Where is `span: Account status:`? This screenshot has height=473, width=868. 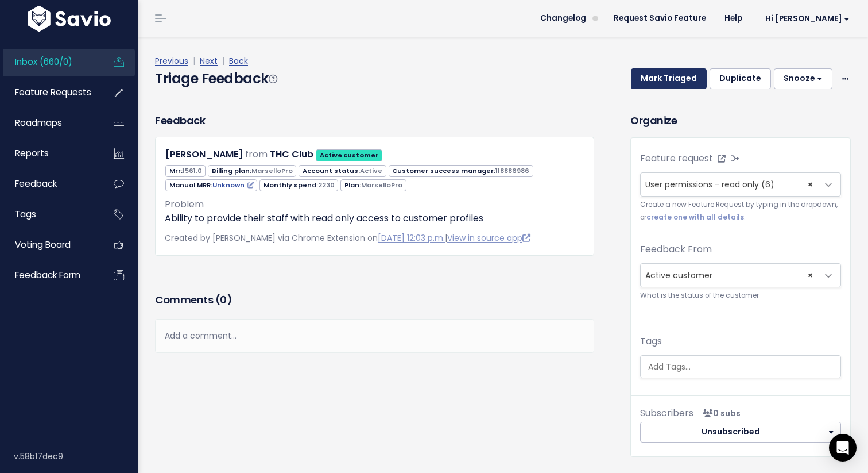 span: Account status: is located at coordinates (342, 171).